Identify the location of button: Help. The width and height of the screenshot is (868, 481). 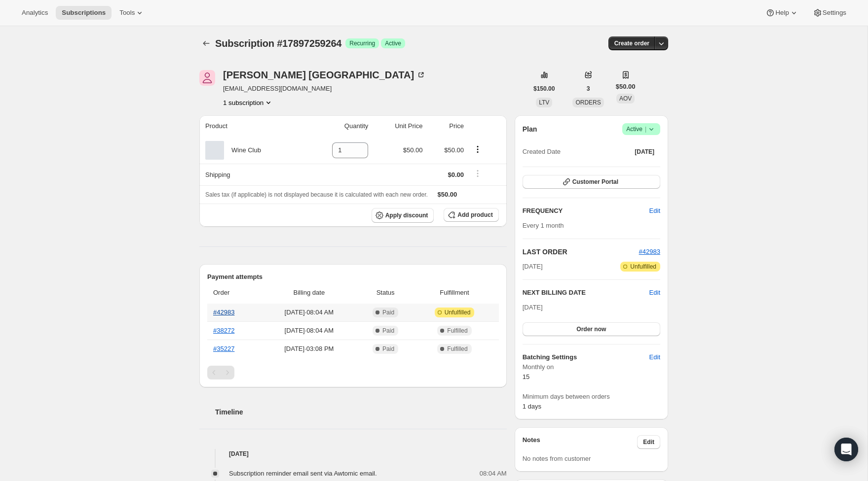
(781, 13).